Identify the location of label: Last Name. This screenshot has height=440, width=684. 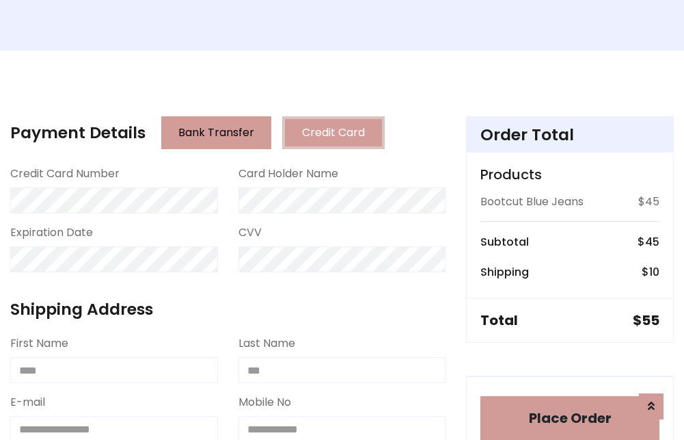
(267, 343).